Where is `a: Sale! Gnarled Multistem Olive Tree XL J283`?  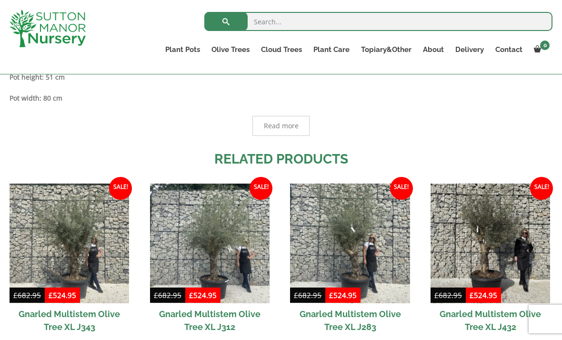 a: Sale! Gnarled Multistem Olive Tree XL J283 is located at coordinates (350, 260).